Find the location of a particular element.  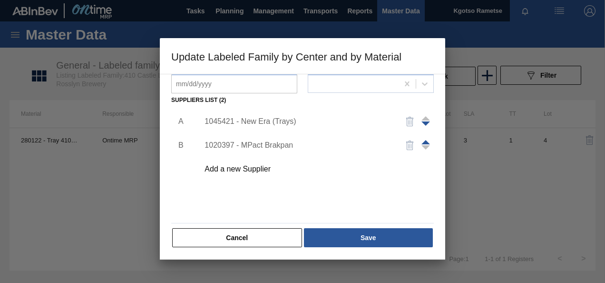

li: B is located at coordinates (178, 145).